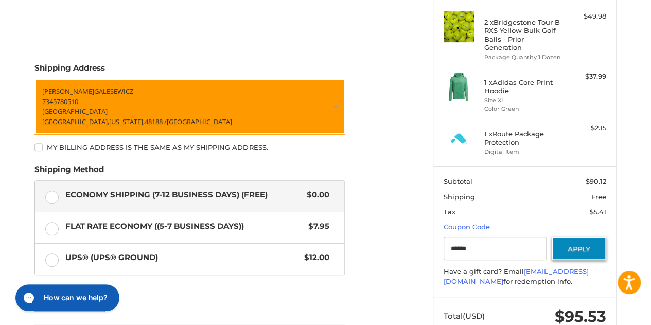 The image size is (651, 325). Describe the element at coordinates (524, 152) in the screenshot. I see `li: Digital Item` at that location.